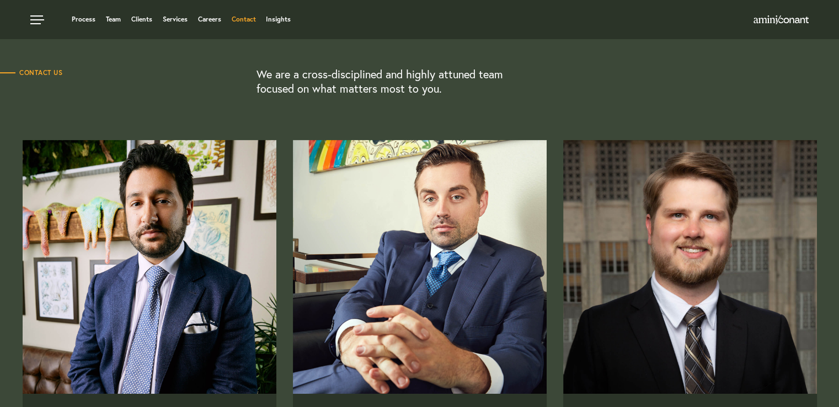  I want to click on img: Amini & Conant, so click(781, 20).